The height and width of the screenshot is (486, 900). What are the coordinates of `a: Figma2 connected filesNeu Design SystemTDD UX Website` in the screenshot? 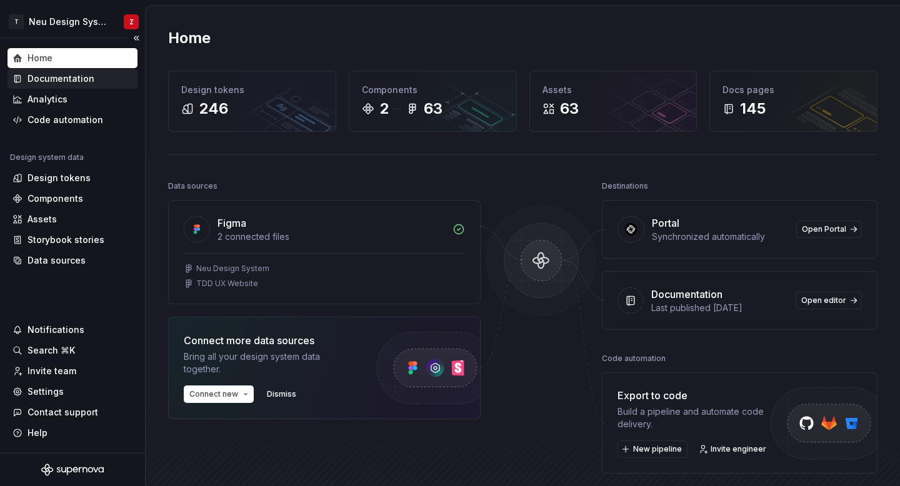 It's located at (325, 252).